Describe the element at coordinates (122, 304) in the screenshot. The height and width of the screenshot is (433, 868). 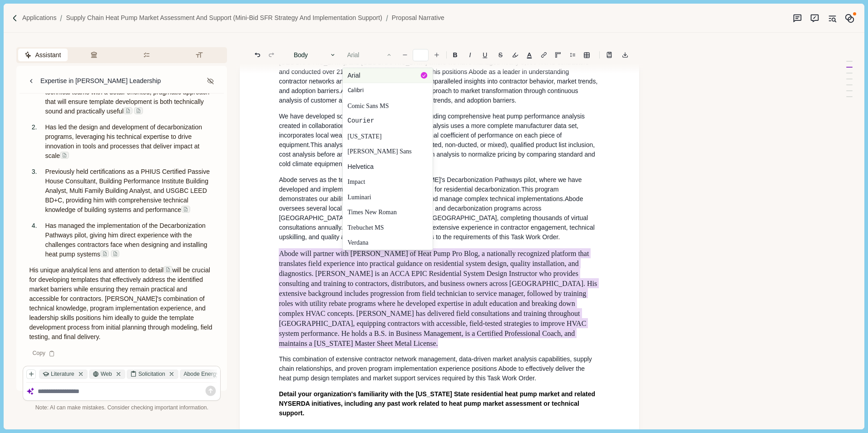
I see `p: will be crucial for developing templates that effectively address the identified market barriers ...` at that location.